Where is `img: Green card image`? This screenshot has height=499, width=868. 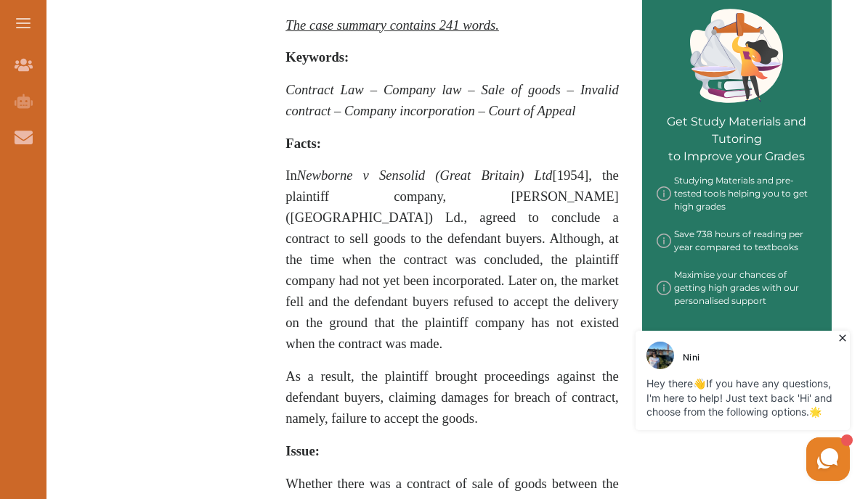 img: Green card image is located at coordinates (736, 56).